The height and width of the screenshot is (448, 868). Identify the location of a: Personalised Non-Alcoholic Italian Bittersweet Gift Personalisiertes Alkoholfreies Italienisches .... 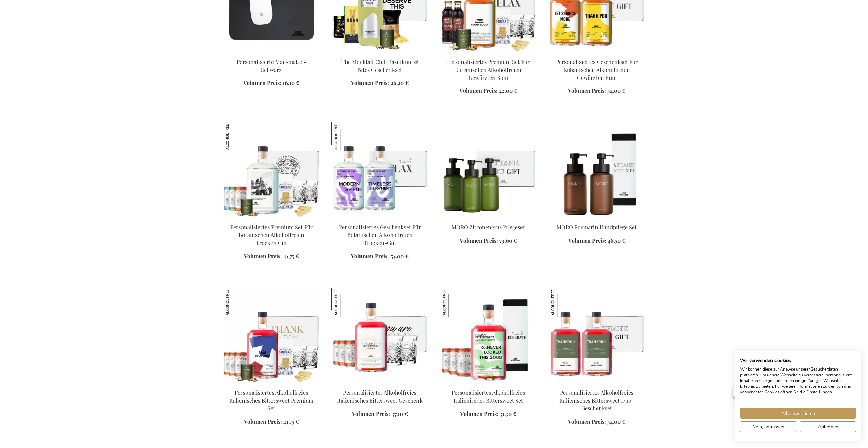
(380, 383).